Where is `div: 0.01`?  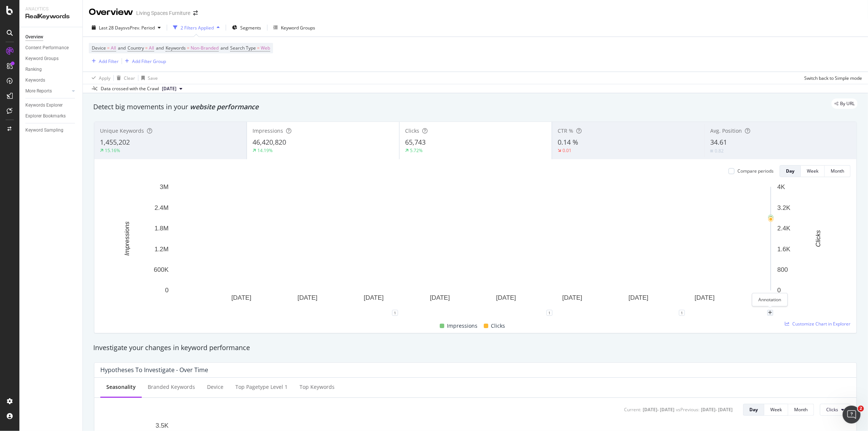
div: 0.01 is located at coordinates (567, 150).